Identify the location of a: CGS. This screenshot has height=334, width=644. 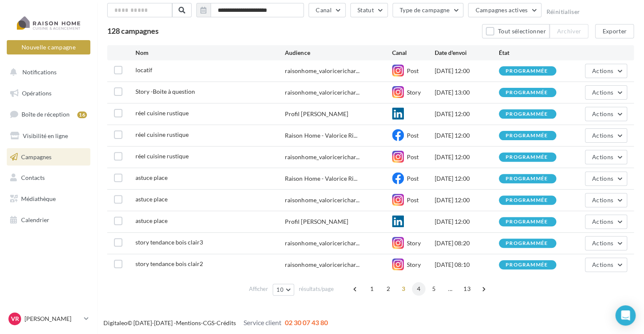
(208, 322).